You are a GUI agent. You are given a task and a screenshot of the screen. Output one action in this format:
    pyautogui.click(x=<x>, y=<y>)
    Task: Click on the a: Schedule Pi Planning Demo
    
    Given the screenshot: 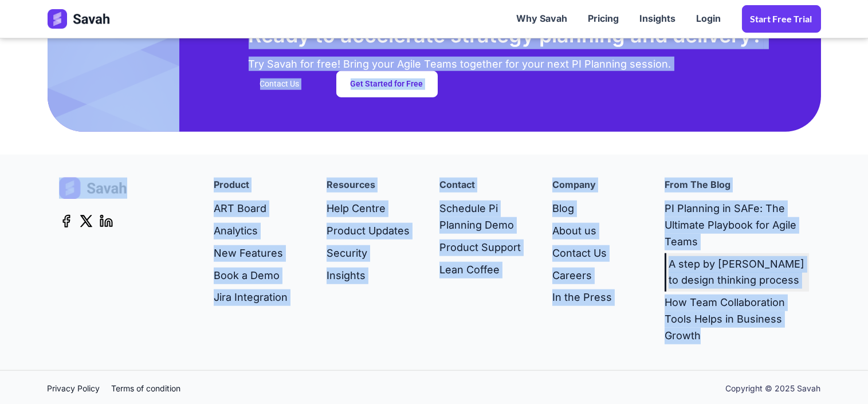 What is the action you would take?
    pyautogui.click(x=484, y=217)
    